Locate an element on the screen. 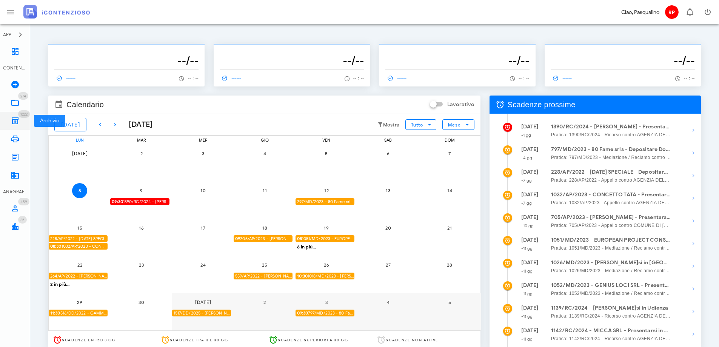 The width and height of the screenshot is (719, 347). span: 29 is located at coordinates (80, 302).